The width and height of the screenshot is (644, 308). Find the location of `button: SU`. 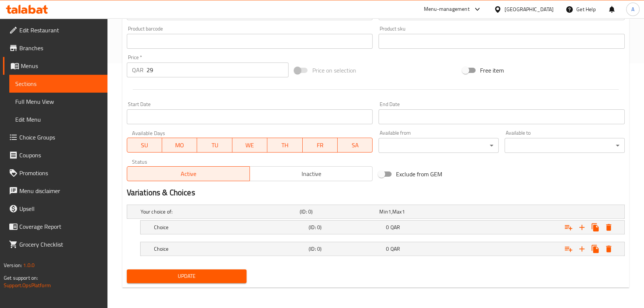

button: SU is located at coordinates (144, 145).